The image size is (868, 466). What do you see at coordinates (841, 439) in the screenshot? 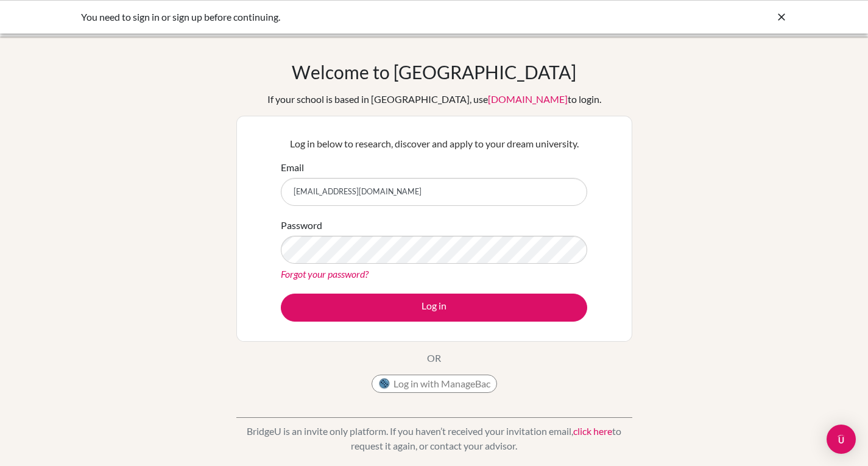
I see `div: Open Intercom Messenger` at bounding box center [841, 439].